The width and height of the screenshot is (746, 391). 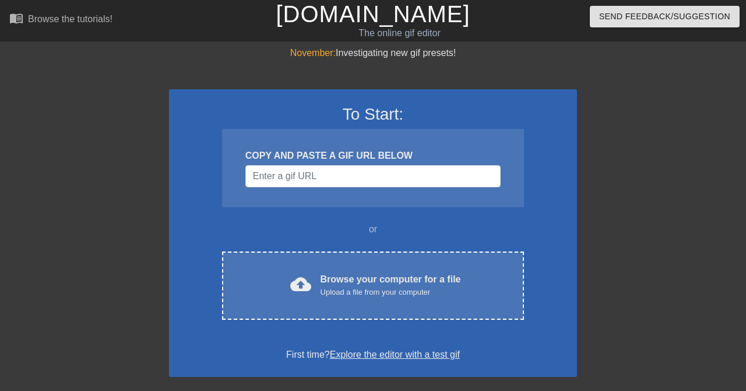 I want to click on h3: To Start:, so click(x=373, y=114).